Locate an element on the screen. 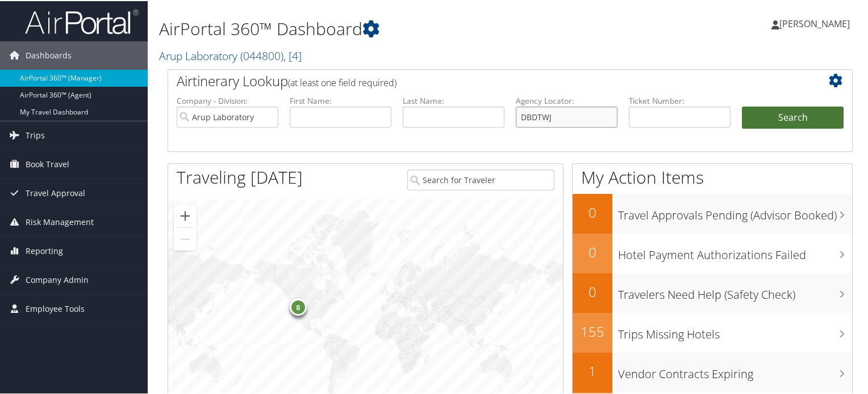 This screenshot has width=868, height=394. h3: Hotel Payment Authorizations Failed is located at coordinates (735, 251).